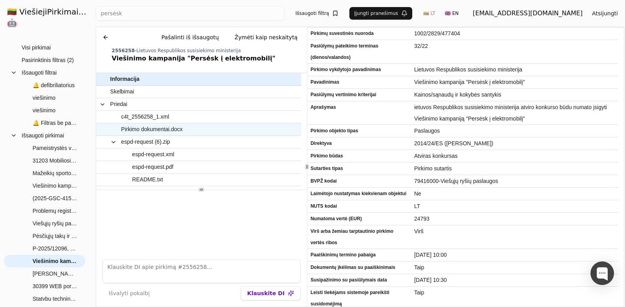 The image size is (625, 307). What do you see at coordinates (515, 95) in the screenshot?
I see `span: Kainos/sąnaudų ir kokybės santykis` at bounding box center [515, 95].